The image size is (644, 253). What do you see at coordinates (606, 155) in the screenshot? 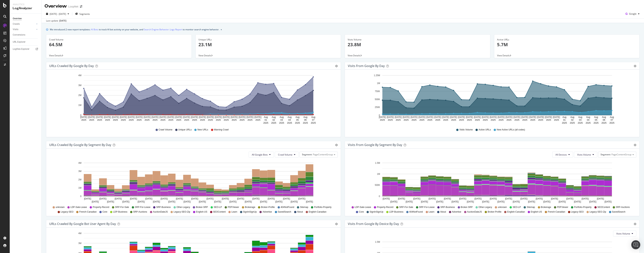
I see `span: Segment` at bounding box center [606, 155].